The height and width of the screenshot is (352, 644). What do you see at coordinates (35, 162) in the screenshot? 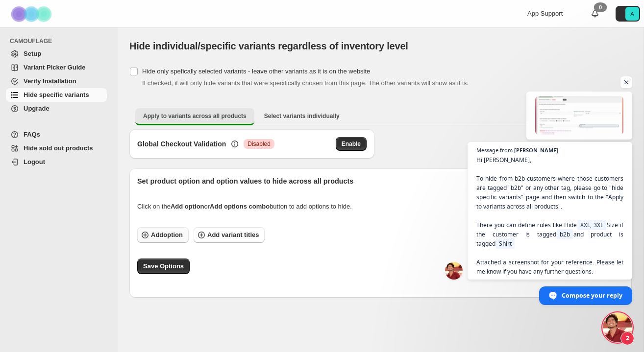
I see `span: Logout` at bounding box center [35, 162].